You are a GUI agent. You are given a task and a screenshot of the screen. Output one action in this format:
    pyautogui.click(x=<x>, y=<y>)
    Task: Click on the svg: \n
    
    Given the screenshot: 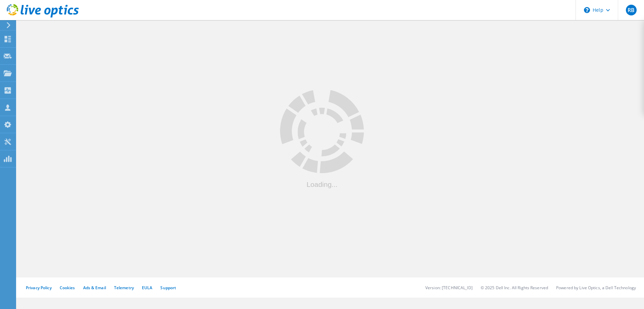 What is the action you would take?
    pyautogui.click(x=587, y=10)
    